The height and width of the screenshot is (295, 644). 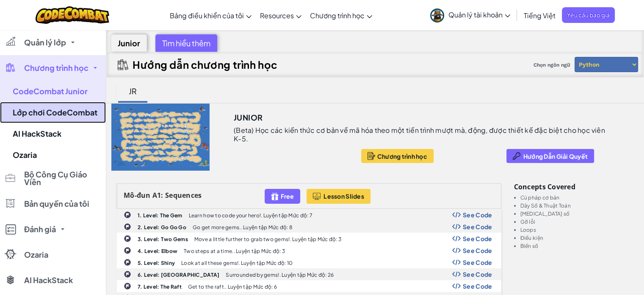 I want to click on a: Yêu cầu báo giá, so click(x=588, y=15).